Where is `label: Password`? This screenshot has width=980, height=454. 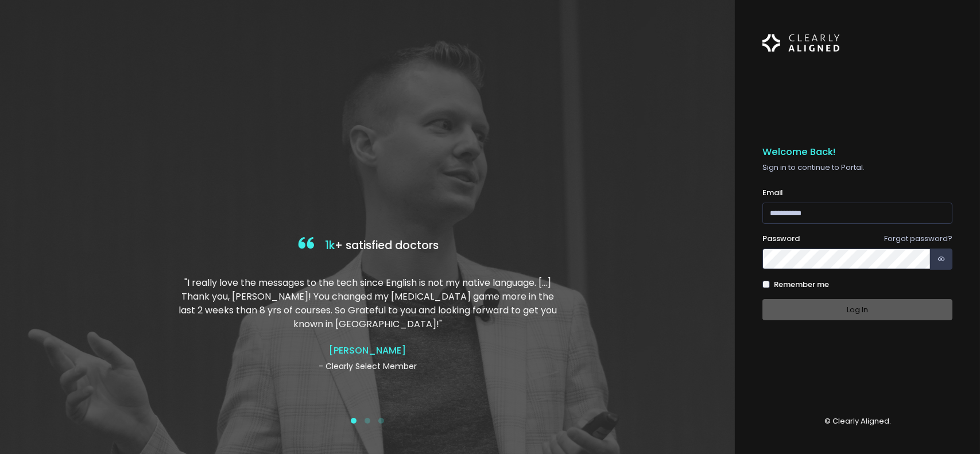
label: Password is located at coordinates (781, 239).